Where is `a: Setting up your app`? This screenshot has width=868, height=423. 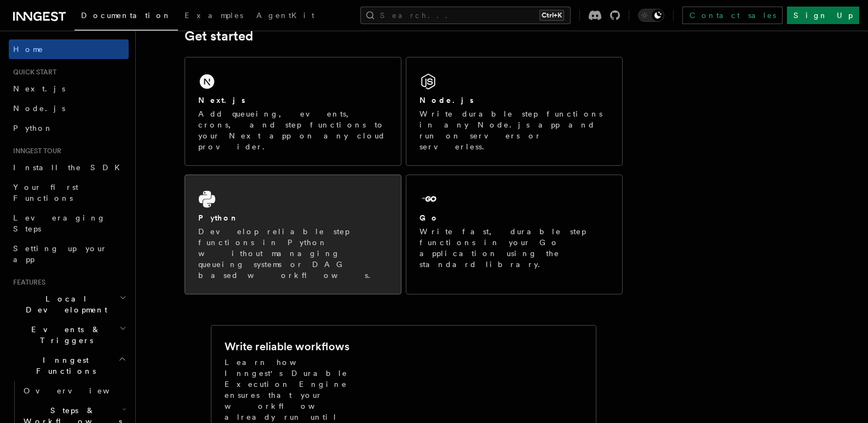 a: Setting up your app is located at coordinates (68, 254).